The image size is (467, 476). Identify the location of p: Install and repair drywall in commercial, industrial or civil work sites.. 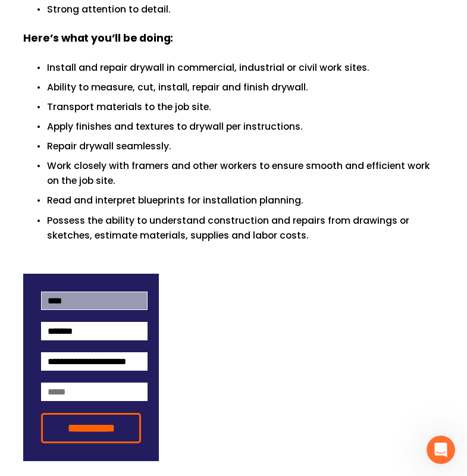
(245, 68).